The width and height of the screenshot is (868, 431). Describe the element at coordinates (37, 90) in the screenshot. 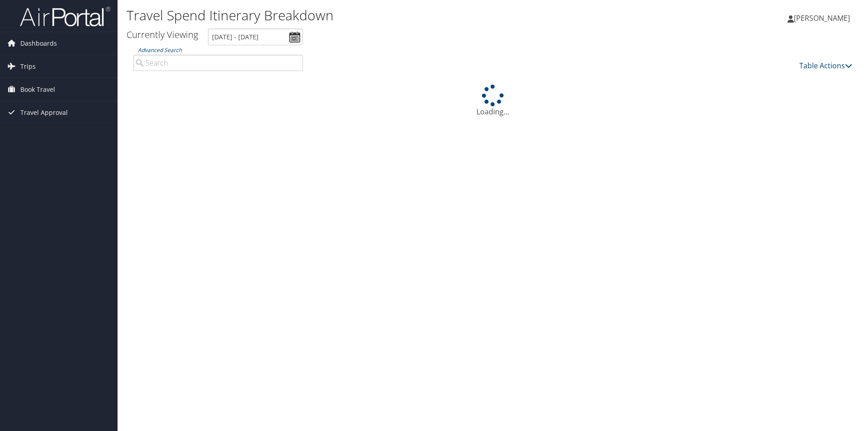

I see `span: Book Travel` at that location.